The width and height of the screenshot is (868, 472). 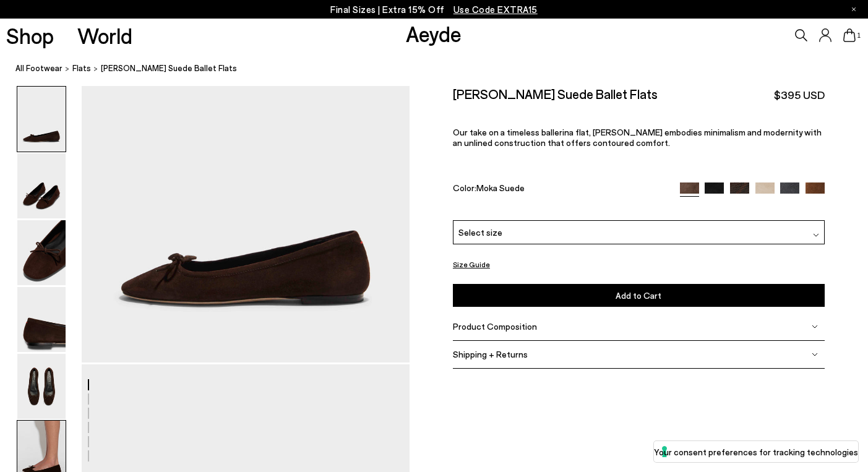 What do you see at coordinates (849, 35) in the screenshot?
I see `a: 1` at bounding box center [849, 35].